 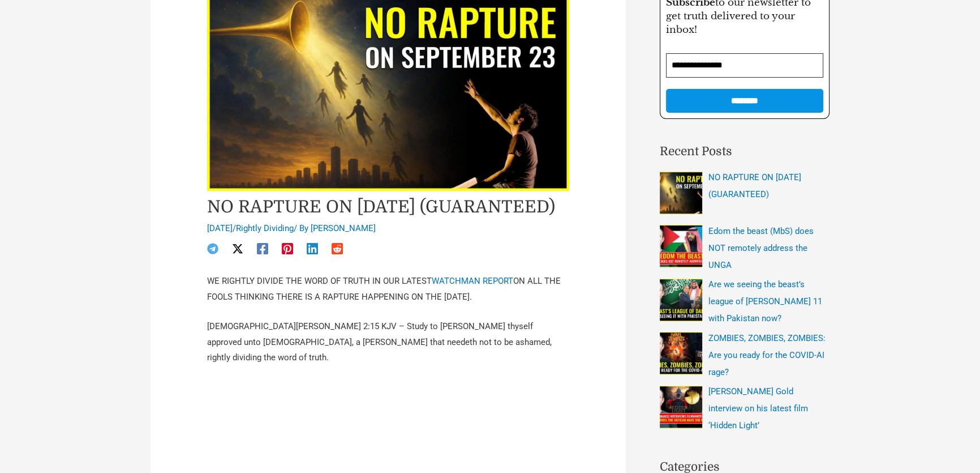 What do you see at coordinates (388, 229) in the screenshot?
I see `div: / / By` at bounding box center [388, 229].